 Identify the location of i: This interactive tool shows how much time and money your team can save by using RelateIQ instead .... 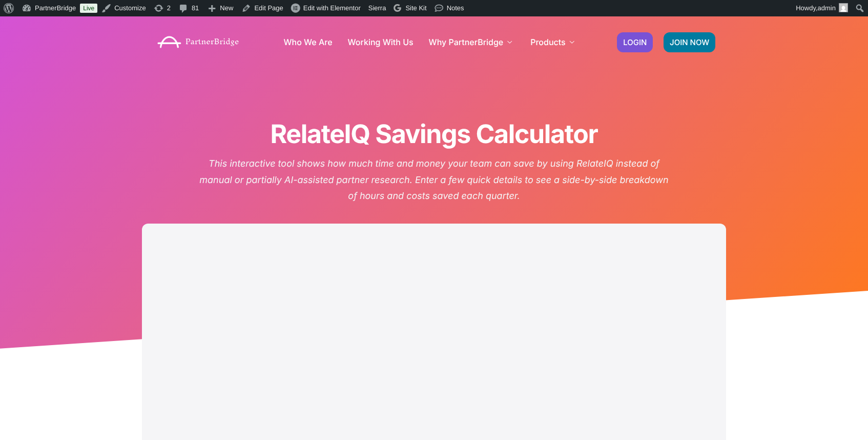
(434, 180).